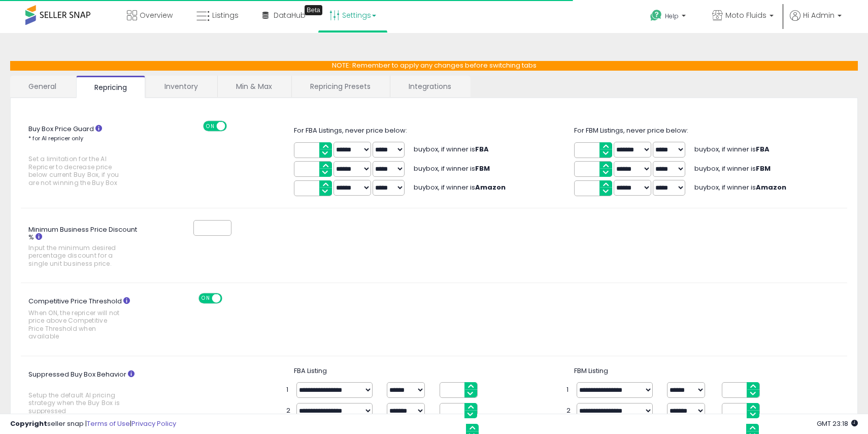 The width and height of the screenshot is (868, 434). What do you see at coordinates (83, 319) in the screenshot?
I see `label: Competitive Price Threshold` at bounding box center [83, 319].